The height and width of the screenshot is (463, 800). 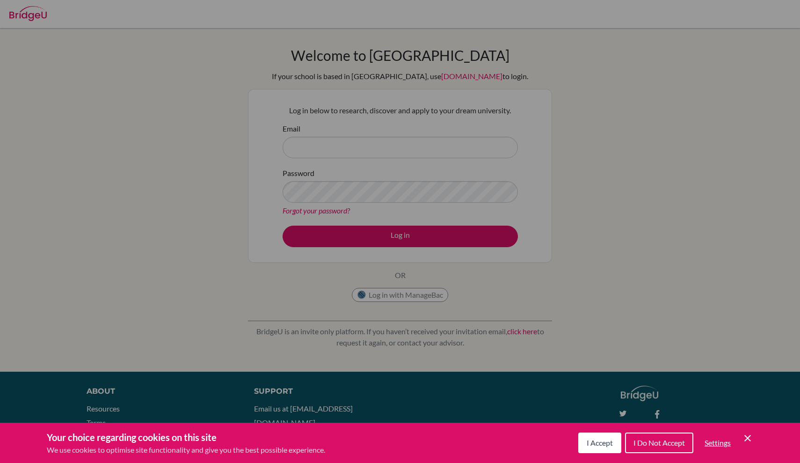 What do you see at coordinates (186, 437) in the screenshot?
I see `h3: Your choice regarding cookies on this site` at bounding box center [186, 437].